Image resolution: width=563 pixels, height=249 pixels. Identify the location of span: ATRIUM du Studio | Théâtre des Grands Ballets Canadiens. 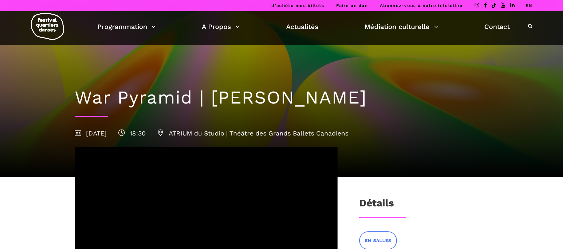
(253, 133).